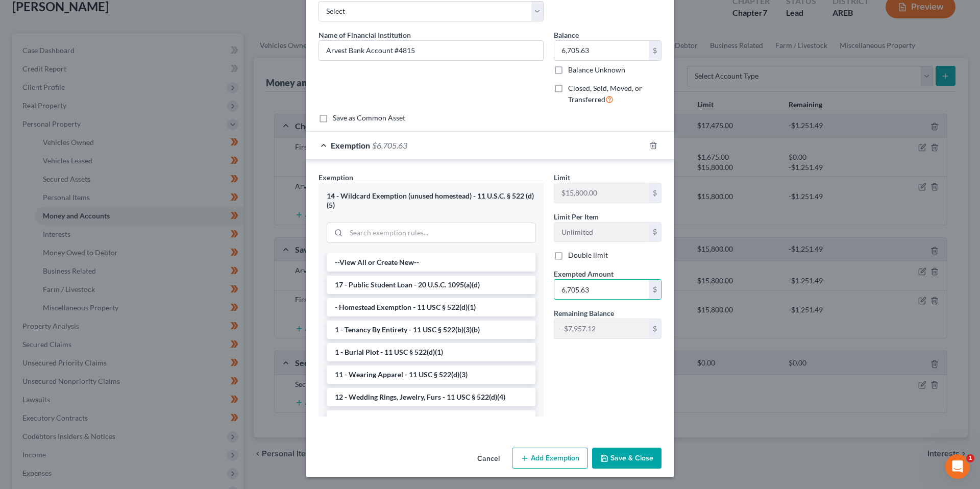 This screenshot has height=489, width=980. What do you see at coordinates (431, 308) in the screenshot?
I see `li: - Homestead Exemption - 11 USC § 522(d)(1)` at bounding box center [431, 308].